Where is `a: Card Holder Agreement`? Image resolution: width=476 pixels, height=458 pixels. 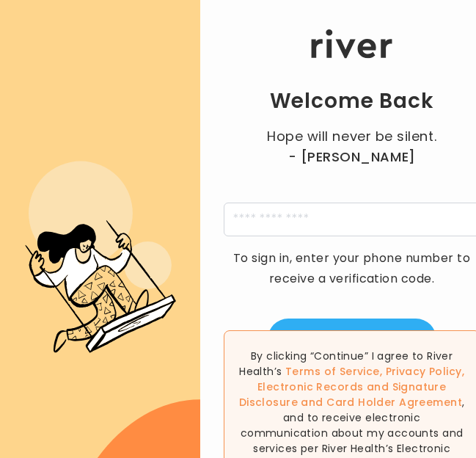 a: Card Holder Agreement is located at coordinates (394, 402).